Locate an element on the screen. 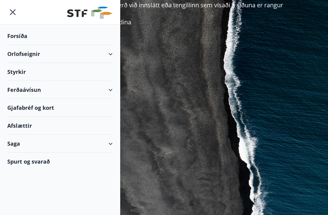 The image size is (328, 215). button: menu is located at coordinates (13, 12).